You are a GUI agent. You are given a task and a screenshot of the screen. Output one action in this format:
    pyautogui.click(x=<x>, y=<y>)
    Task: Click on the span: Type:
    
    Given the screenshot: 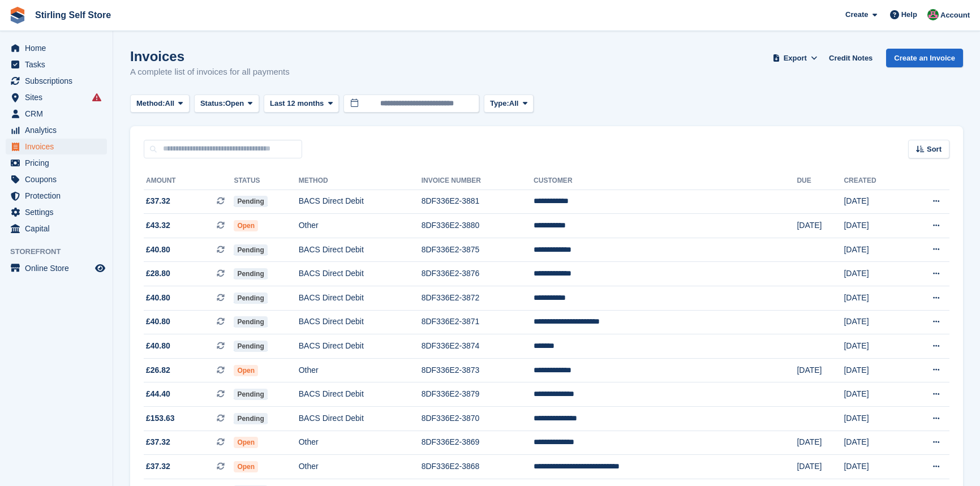 What is the action you would take?
    pyautogui.click(x=500, y=103)
    